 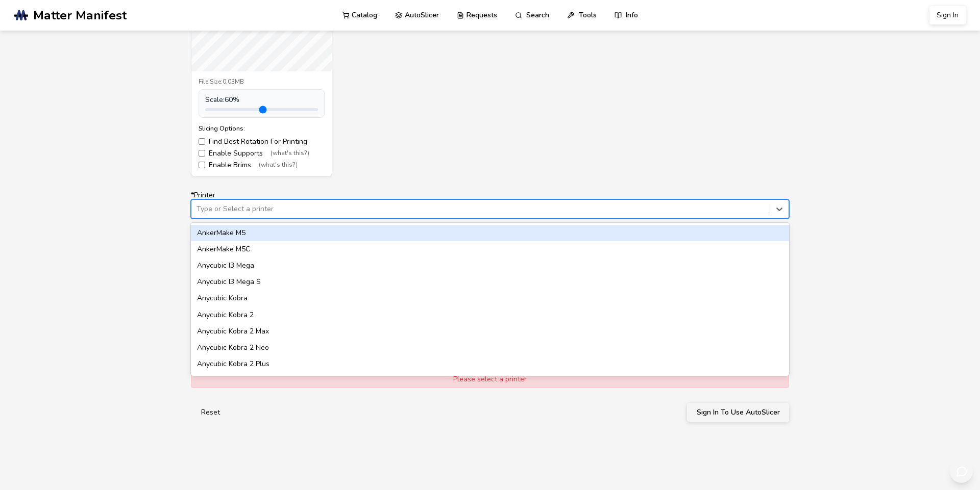 What do you see at coordinates (490, 331) in the screenshot?
I see `div: Anycubic Kobra 2 Max` at bounding box center [490, 331].